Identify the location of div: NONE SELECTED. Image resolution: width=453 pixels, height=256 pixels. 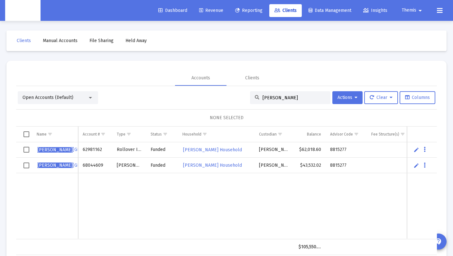
(226, 118).